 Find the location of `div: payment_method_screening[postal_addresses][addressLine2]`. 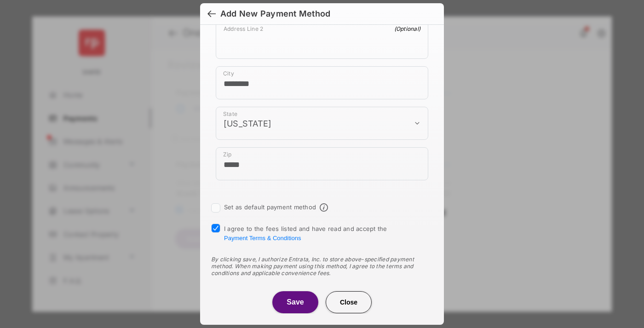

div: payment_method_screening[postal_addresses][addressLine2] is located at coordinates (322, 40).